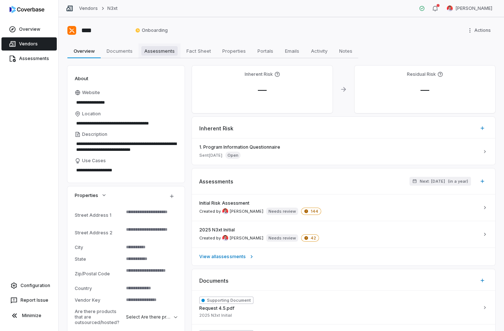 The image size is (504, 331). Describe the element at coordinates (265, 51) in the screenshot. I see `span: Portals` at that location.